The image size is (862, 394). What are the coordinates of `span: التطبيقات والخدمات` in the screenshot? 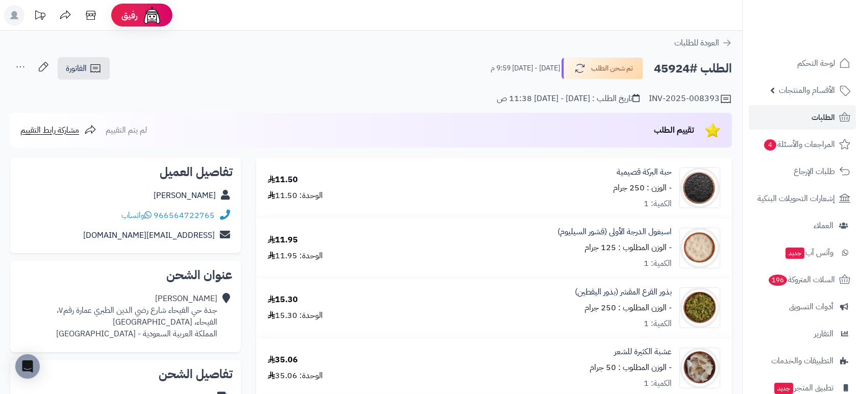 It's located at (802, 361).